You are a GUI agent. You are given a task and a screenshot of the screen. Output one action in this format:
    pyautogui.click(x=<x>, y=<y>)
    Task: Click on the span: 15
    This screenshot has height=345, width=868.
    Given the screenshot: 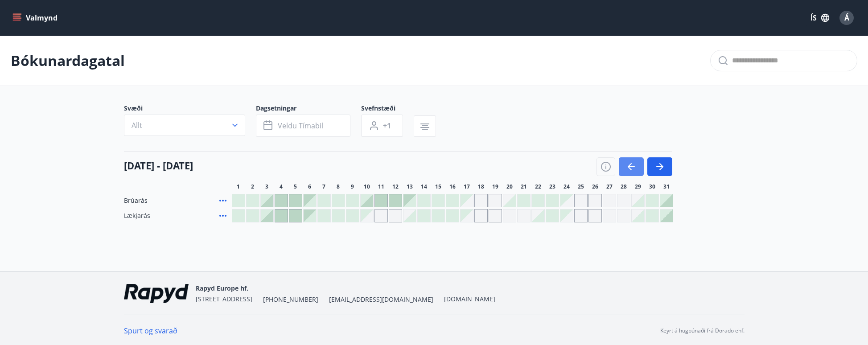 What is the action you would take?
    pyautogui.click(x=439, y=187)
    